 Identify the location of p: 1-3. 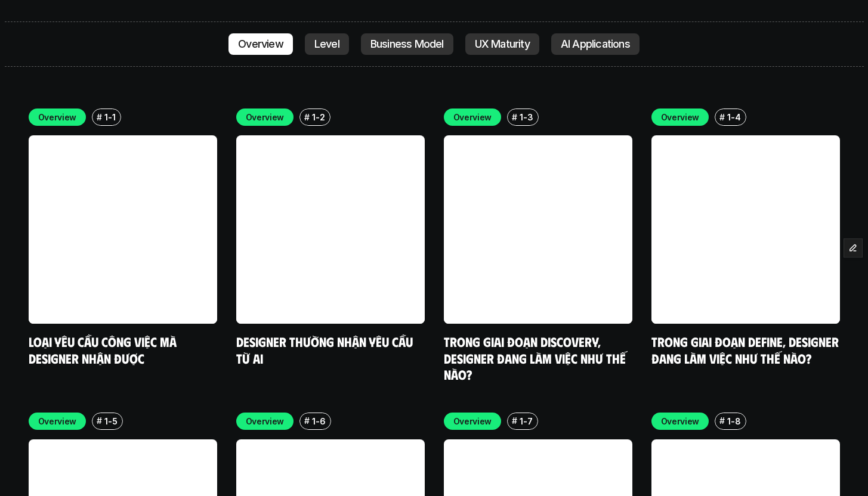
(526, 117).